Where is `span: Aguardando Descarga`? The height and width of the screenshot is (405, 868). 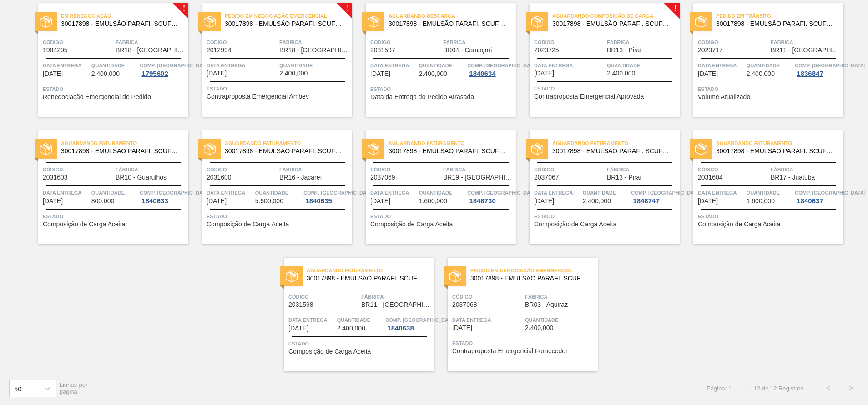
span: Aguardando Descarga is located at coordinates (452, 16).